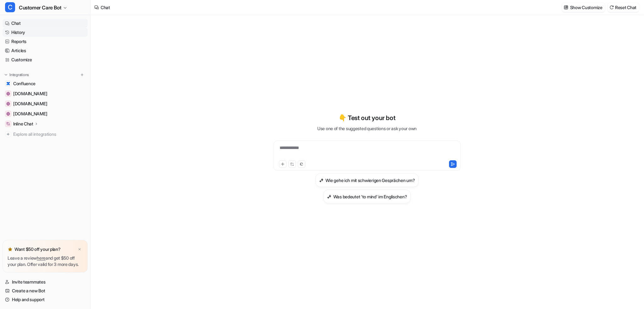 The image size is (644, 309). Describe the element at coordinates (41, 258) in the screenshot. I see `a: here` at that location.